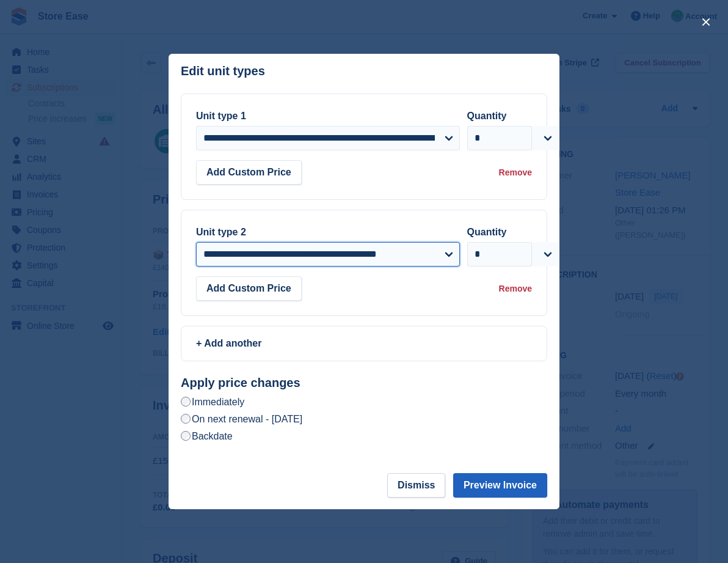 This screenshot has height=563, width=728. Describe the element at coordinates (500, 485) in the screenshot. I see `button: Preview Invoice` at that location.